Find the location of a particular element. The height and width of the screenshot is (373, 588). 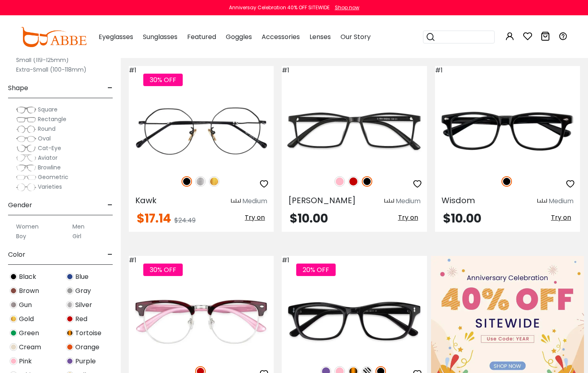

span: Color is located at coordinates (17, 255).